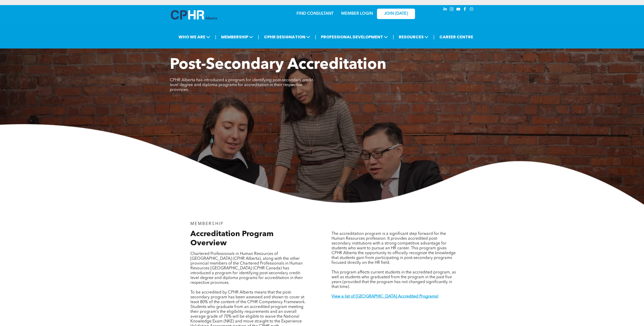  Describe the element at coordinates (278, 65) in the screenshot. I see `span: Post-Secondary Accreditation` at that location.